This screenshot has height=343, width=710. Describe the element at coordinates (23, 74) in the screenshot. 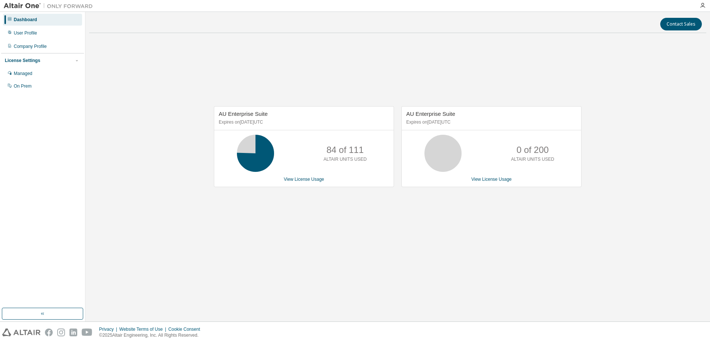

I see `div: Managed` at that location.